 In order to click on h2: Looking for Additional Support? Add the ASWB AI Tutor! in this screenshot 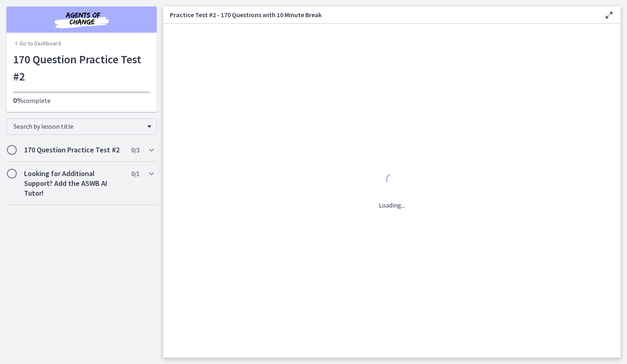, I will do `click(74, 183)`.